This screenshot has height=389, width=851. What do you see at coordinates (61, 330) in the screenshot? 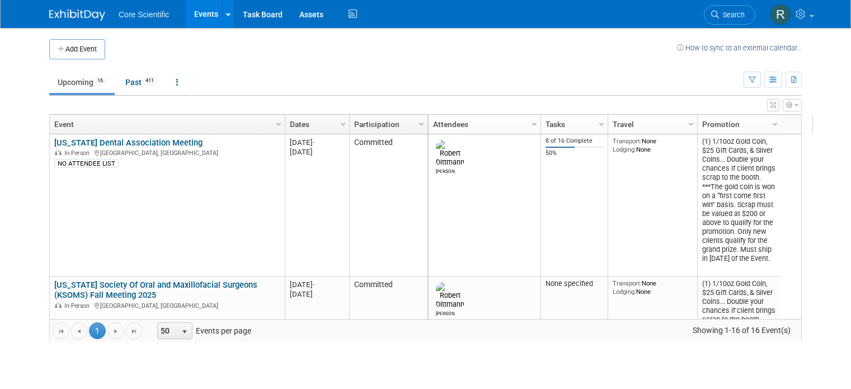
I see `a: Go to the first page` at bounding box center [61, 330].